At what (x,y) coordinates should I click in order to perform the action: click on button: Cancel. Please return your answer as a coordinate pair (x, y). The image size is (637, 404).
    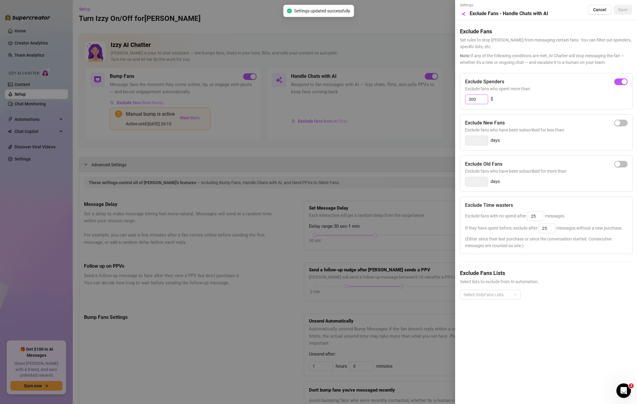
    Looking at the image, I should click on (599, 10).